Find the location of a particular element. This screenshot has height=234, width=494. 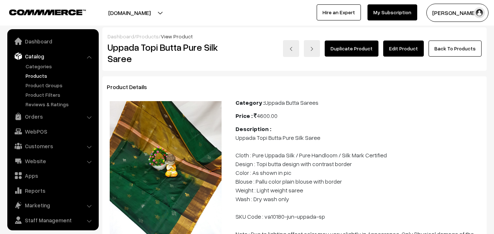

a: My Subscription is located at coordinates (392, 12).